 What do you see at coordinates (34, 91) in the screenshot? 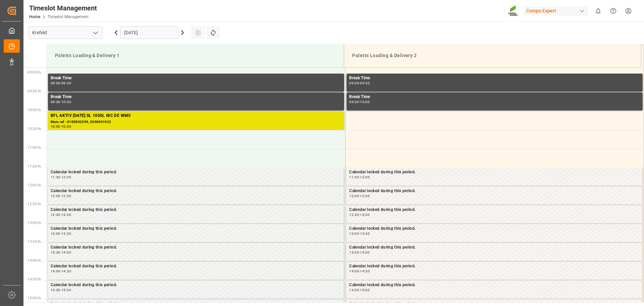
I see `span: 09:30 Hr` at bounding box center [34, 91].